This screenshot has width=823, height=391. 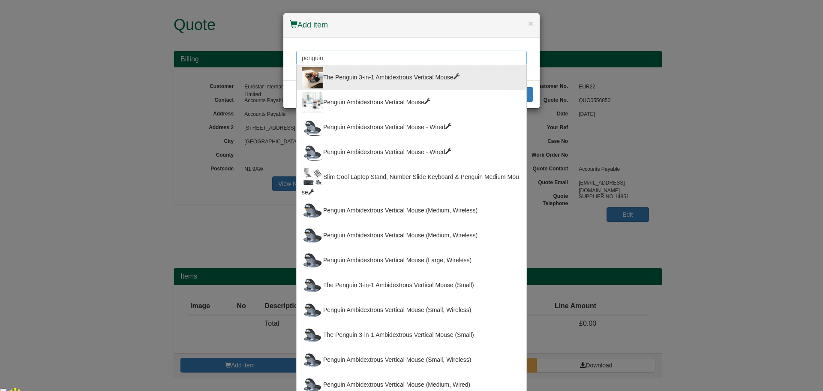 What do you see at coordinates (412, 181) in the screenshot?
I see `div: Slim Cool Laptop Stand, Number Slide Keyboard & Penguin Medium Mouse` at bounding box center [412, 181].